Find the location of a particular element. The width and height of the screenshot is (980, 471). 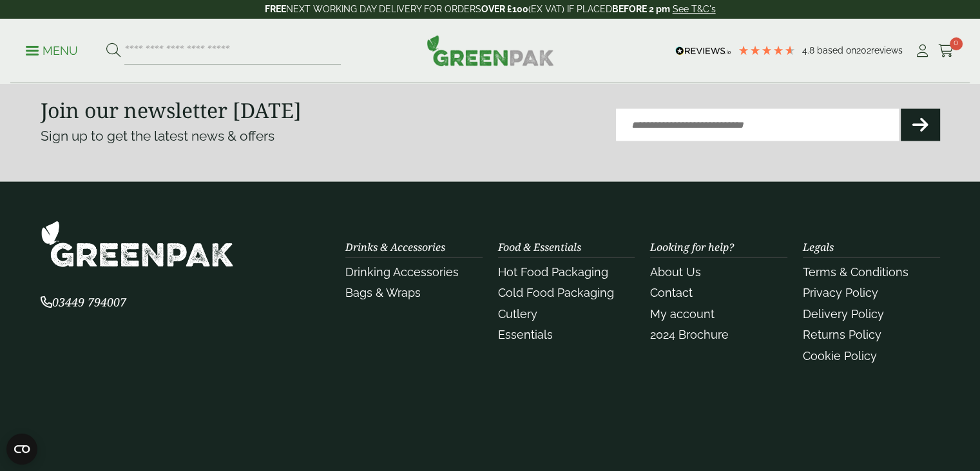

a: 03449 794007 is located at coordinates (83, 302).